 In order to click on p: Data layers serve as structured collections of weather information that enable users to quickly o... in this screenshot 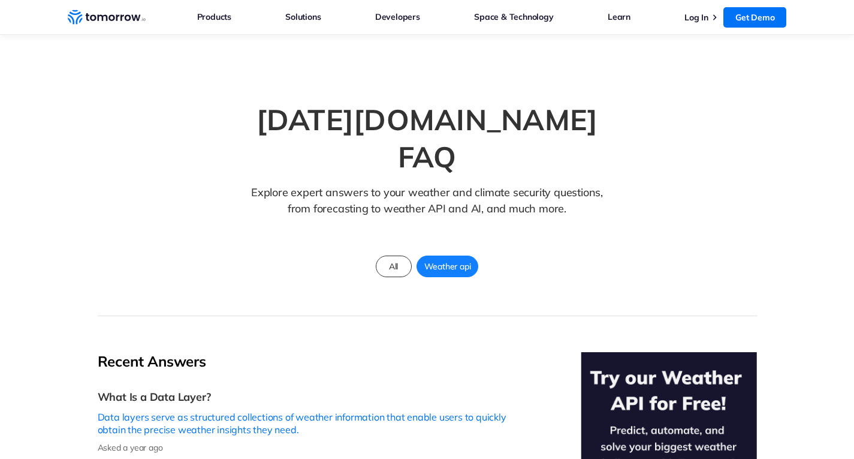, I will do `click(303, 423)`.